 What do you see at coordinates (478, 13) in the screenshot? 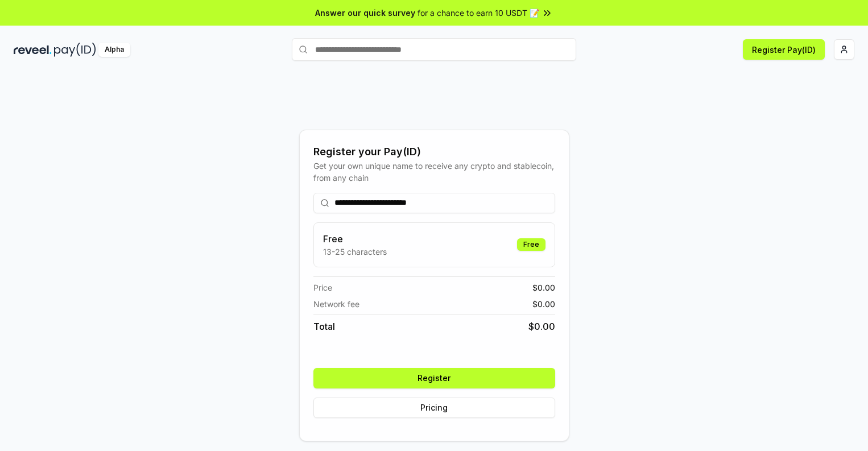
I see `span: for a chance to earn 10 USDT 📝` at bounding box center [478, 13].